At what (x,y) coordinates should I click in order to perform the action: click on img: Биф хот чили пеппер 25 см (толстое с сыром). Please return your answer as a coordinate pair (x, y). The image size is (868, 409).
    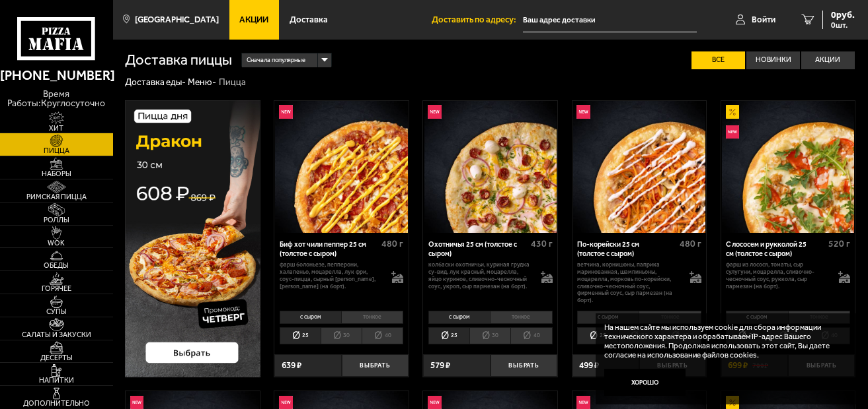
    Looking at the image, I should click on (341, 167).